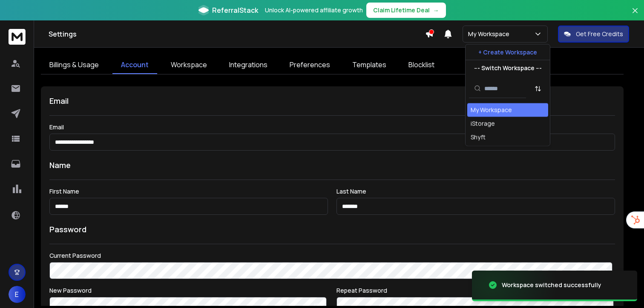 Image resolution: width=644 pixels, height=308 pixels. Describe the element at coordinates (476, 191) in the screenshot. I see `label: Last Name` at that location.